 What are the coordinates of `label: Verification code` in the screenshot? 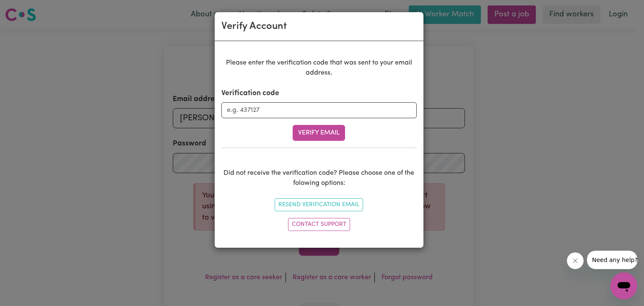 It's located at (250, 94).